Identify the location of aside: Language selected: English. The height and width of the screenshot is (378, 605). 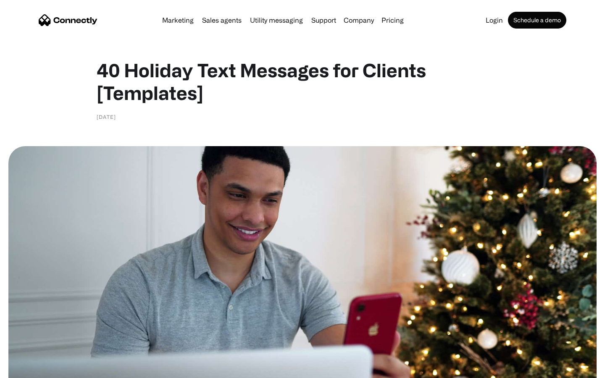
(29, 369).